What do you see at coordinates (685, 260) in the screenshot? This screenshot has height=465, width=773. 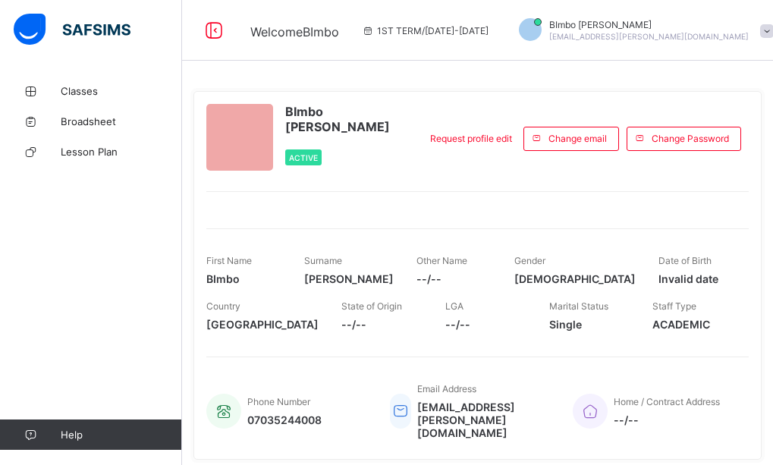 I see `span: Date of Birth` at bounding box center [685, 260].